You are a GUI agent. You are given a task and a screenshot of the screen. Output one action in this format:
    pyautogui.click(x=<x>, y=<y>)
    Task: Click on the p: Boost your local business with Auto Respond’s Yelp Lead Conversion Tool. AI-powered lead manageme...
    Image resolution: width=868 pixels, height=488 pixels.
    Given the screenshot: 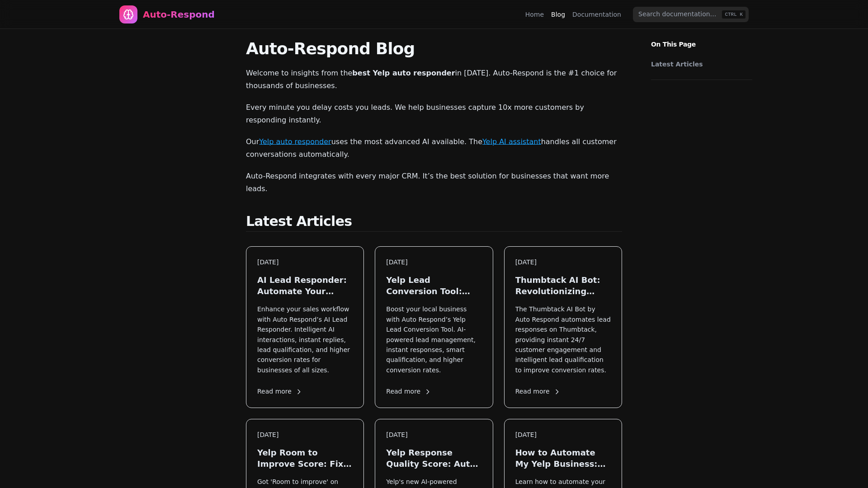 What is the action you would take?
    pyautogui.click(x=433, y=339)
    